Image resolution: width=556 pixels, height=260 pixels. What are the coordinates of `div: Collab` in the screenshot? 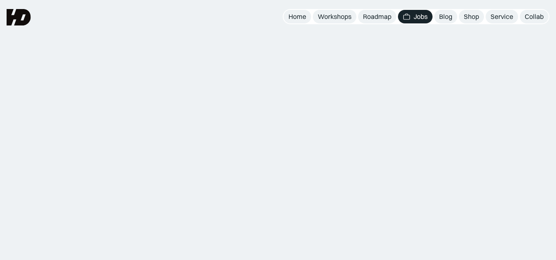 It's located at (534, 16).